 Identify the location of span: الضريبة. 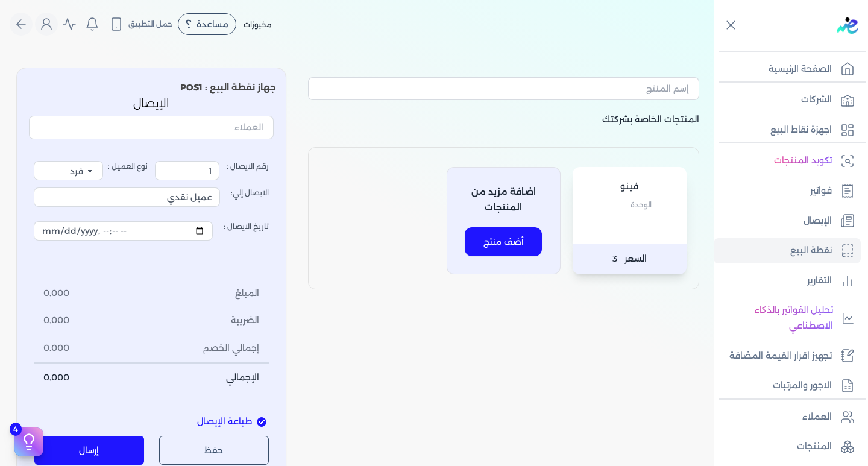
(244, 320).